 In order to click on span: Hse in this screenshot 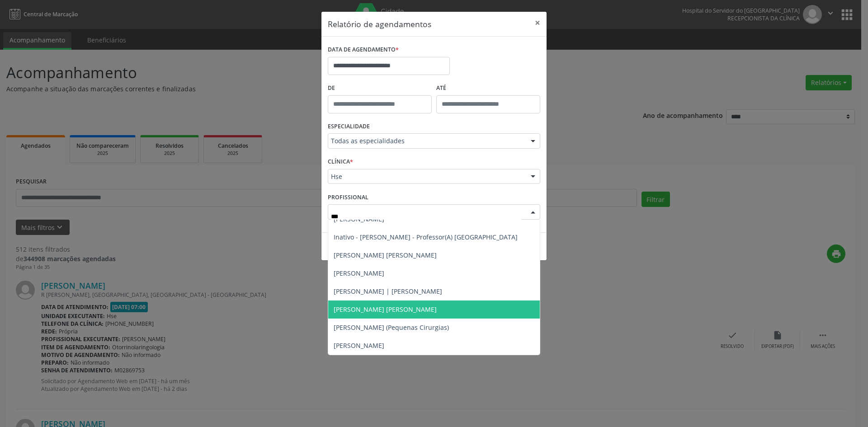, I will do `click(426, 177)`.